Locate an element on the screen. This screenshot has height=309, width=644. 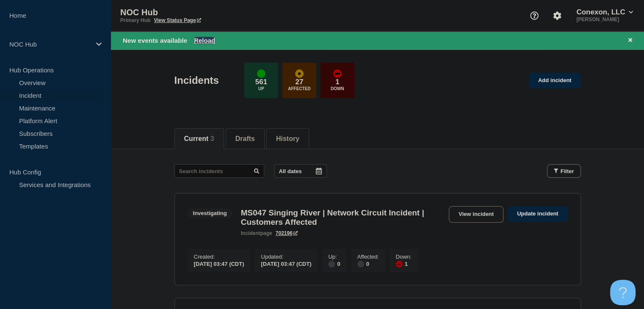
button: Support is located at coordinates (534, 16).